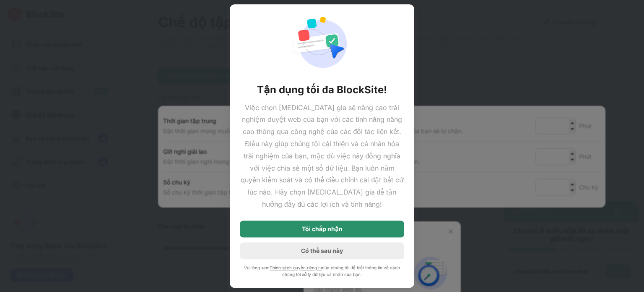 The image size is (644, 292). What do you see at coordinates (341, 271) in the screenshot?
I see `font: của chúng tôi để biết thông tin về cách chúng tôi xử lý dữ liệu cá nhân của bạn.` at bounding box center [341, 271].